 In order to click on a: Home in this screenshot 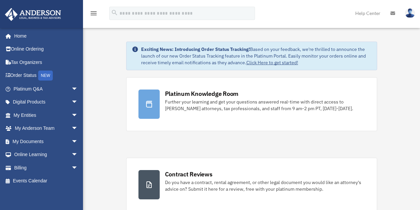, I will do `click(44, 36)`.